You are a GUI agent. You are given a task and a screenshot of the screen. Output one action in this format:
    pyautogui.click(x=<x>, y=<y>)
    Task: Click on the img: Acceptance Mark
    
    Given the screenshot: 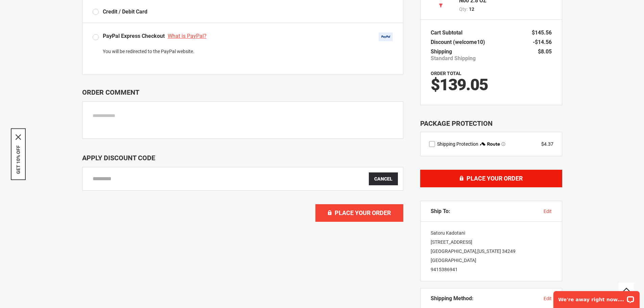 What is the action you would take?
    pyautogui.click(x=386, y=37)
    